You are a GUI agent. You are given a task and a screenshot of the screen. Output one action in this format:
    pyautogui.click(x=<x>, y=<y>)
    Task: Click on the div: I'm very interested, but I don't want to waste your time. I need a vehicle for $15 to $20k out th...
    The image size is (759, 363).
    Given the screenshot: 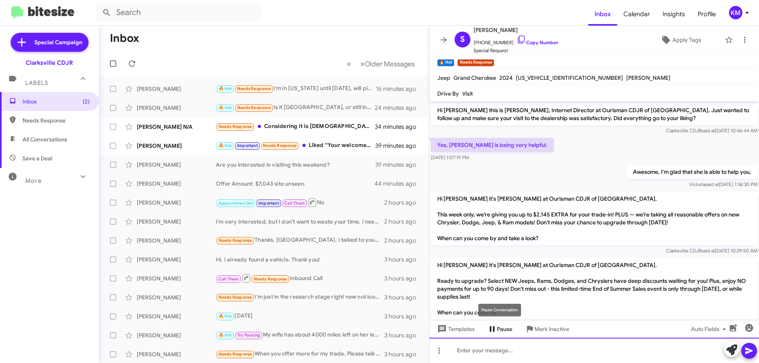 What is the action you would take?
    pyautogui.click(x=300, y=222)
    